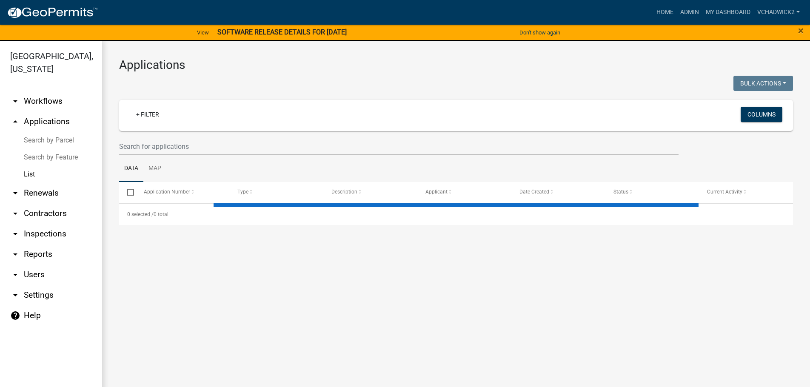  What do you see at coordinates (558, 192) in the screenshot?
I see `datatable-header-cell: Date Created` at bounding box center [558, 192].